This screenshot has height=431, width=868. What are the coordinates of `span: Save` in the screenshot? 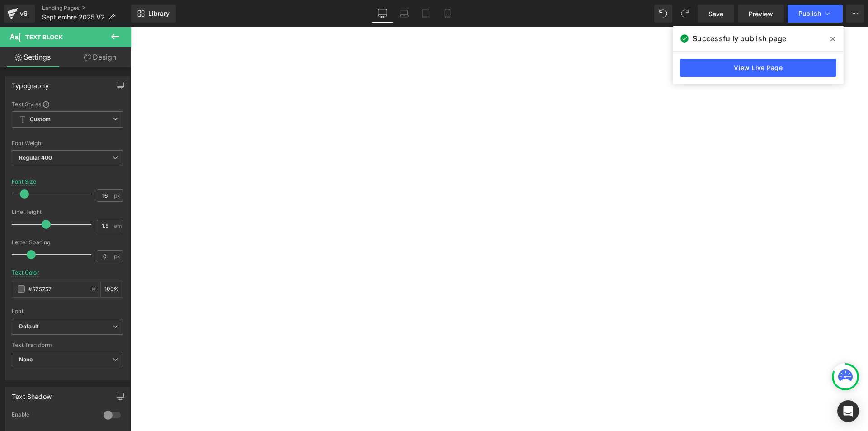 It's located at (716, 13).